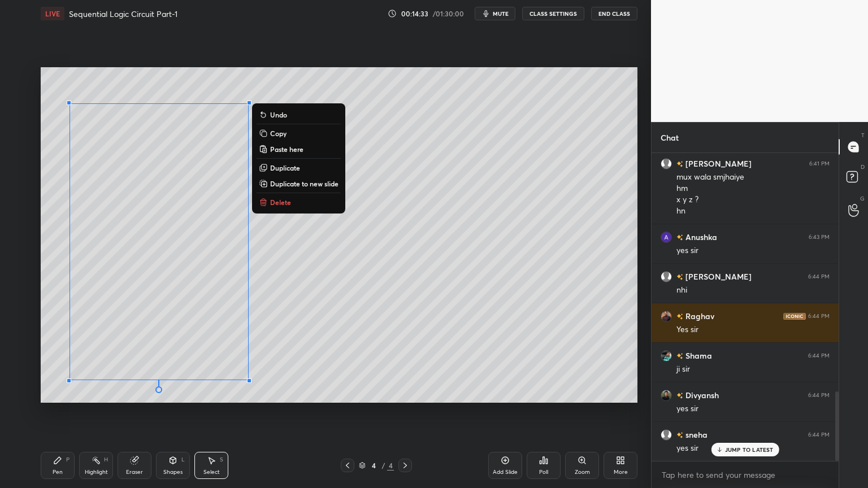  Describe the element at coordinates (135, 472) in the screenshot. I see `div: Eraser` at that location.